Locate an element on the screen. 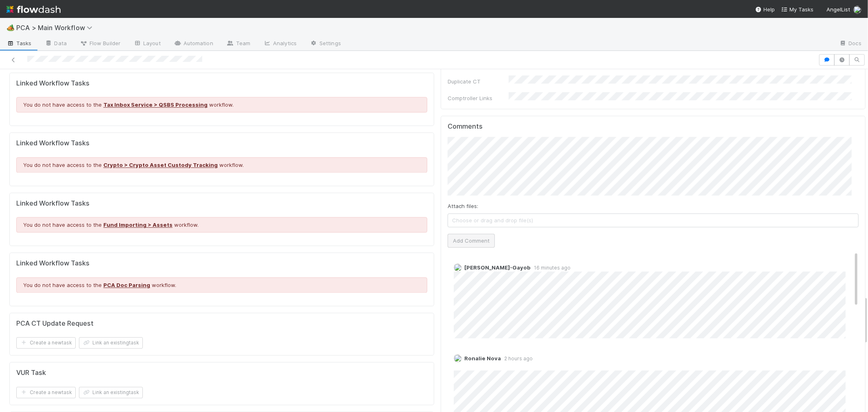 This screenshot has width=868, height=412. a: Settings is located at coordinates (325, 44).